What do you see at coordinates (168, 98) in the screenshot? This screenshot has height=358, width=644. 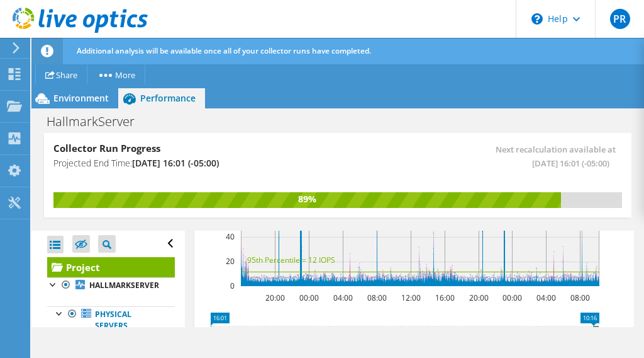 I see `span: Performance` at bounding box center [168, 98].